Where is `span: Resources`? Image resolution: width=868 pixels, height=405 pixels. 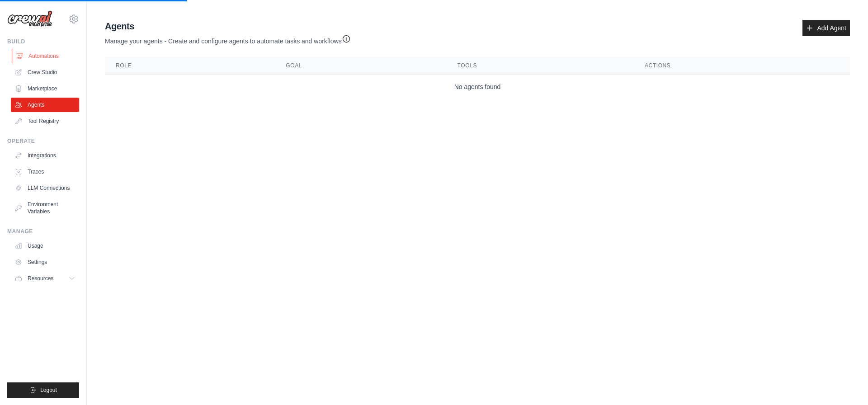 span: Resources is located at coordinates (40, 279).